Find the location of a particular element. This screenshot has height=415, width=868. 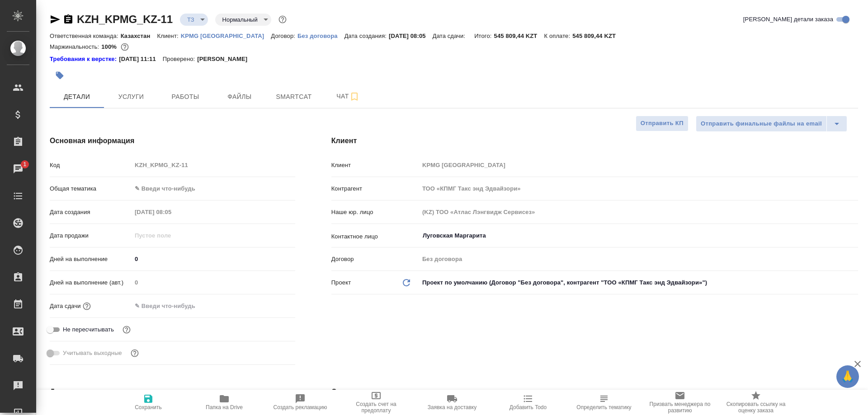

button: Папка на Drive is located at coordinates (224, 403).